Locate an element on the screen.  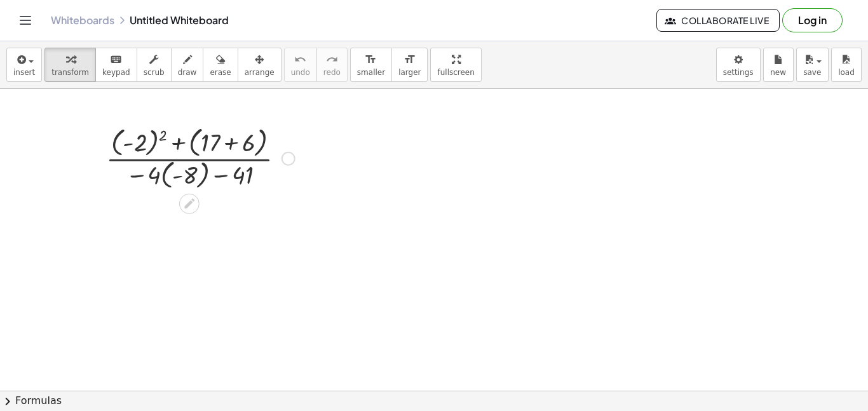
span: fullscreen is located at coordinates (456, 72).